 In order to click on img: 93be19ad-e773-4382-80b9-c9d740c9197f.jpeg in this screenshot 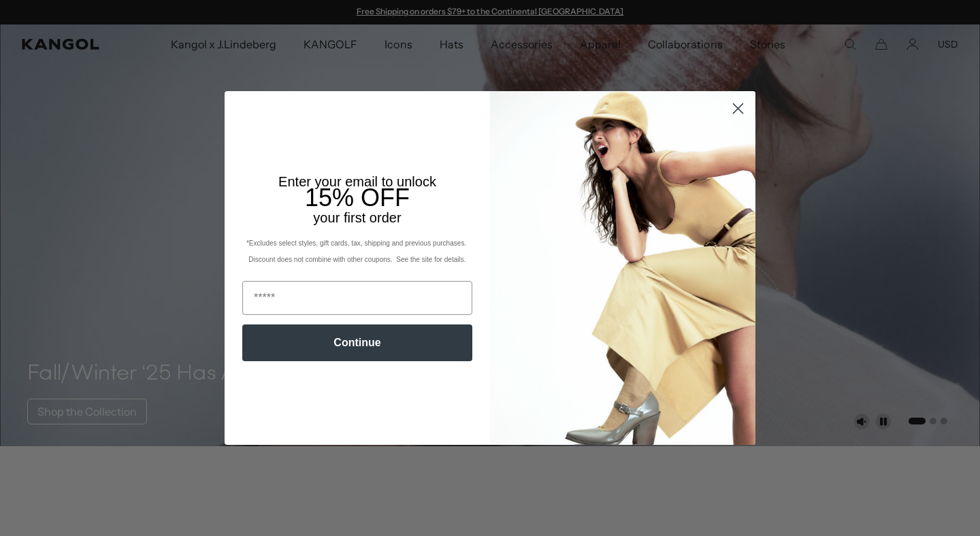, I will do `click(622, 268)`.